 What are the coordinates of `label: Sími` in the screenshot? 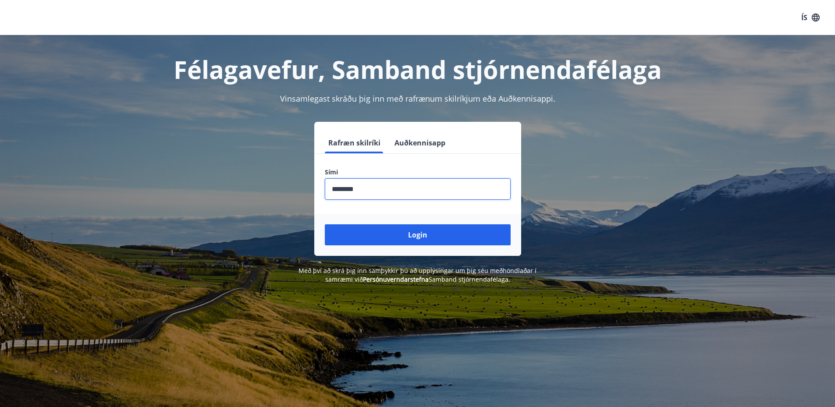 It's located at (418, 172).